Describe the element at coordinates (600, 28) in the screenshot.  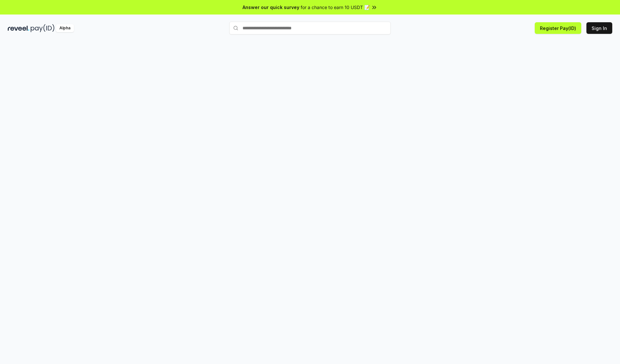
I see `button: Sign In` at that location.